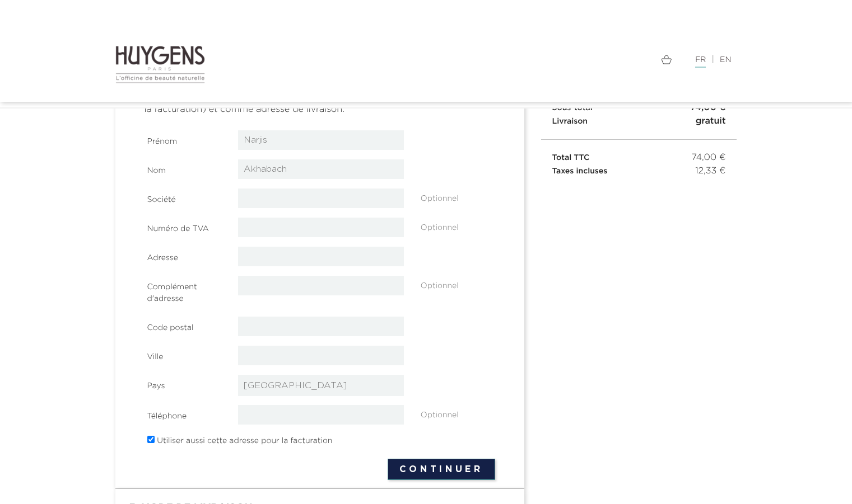 Image resolution: width=852 pixels, height=504 pixels. What do you see at coordinates (184, 139) in the screenshot?
I see `label: Prénom` at bounding box center [184, 139].